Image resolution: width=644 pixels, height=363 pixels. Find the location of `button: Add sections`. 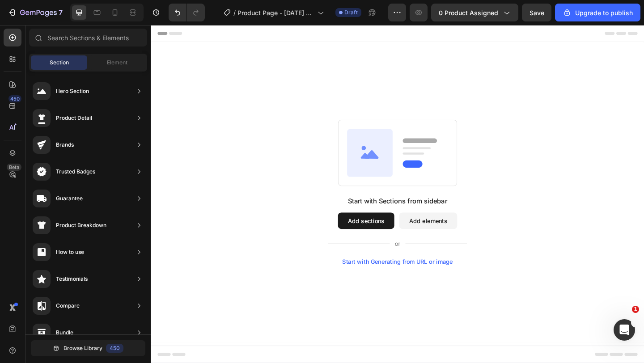

button: Add sections is located at coordinates (234, 213).